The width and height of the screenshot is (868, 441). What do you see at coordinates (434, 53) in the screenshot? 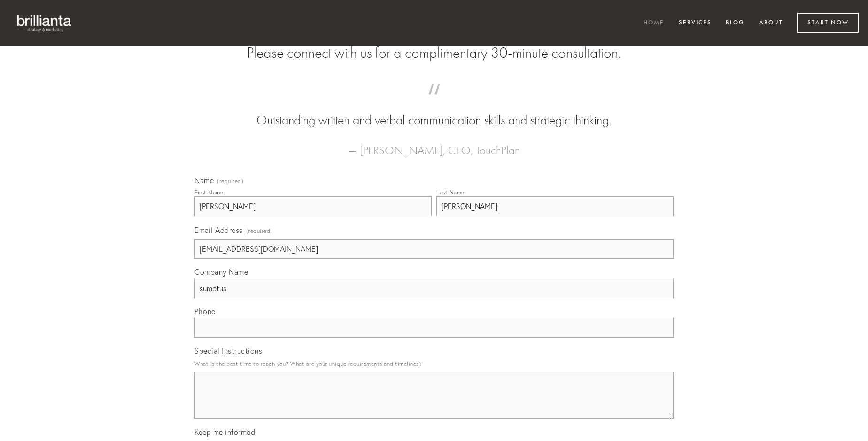
I see `h2: Please connect with us for a complimentary 30-minute consultation.` at bounding box center [434, 53].